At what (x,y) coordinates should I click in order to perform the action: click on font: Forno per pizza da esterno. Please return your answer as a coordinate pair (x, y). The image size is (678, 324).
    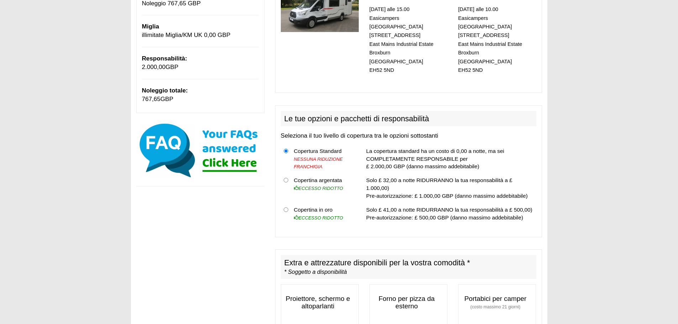
    Looking at the image, I should click on (407, 302).